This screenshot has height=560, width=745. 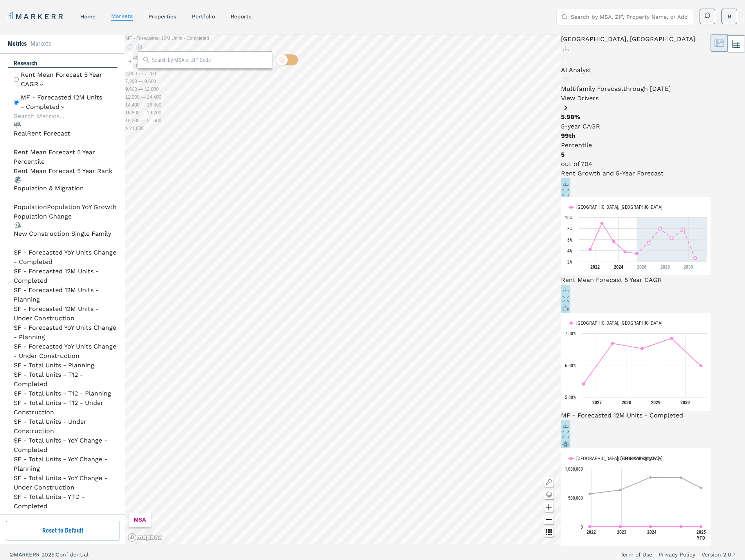 What do you see at coordinates (584, 384) in the screenshot?
I see `path: Tuesday, 14 Jul, 20:00, 5.41. Florence, SC.` at bounding box center [584, 384].